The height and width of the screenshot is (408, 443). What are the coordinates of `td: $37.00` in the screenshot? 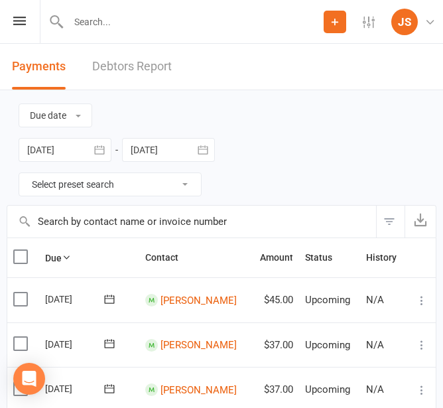 It's located at (275, 345).